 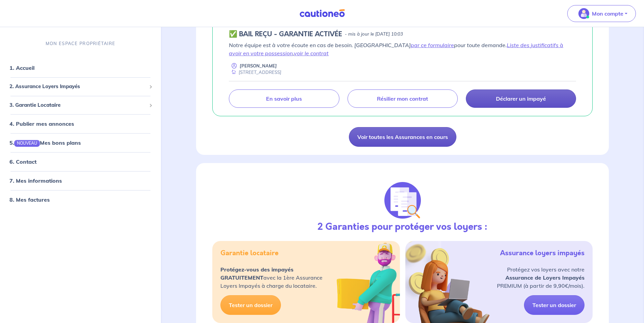 I want to click on a: Résilier mon contrat, so click(x=403, y=98).